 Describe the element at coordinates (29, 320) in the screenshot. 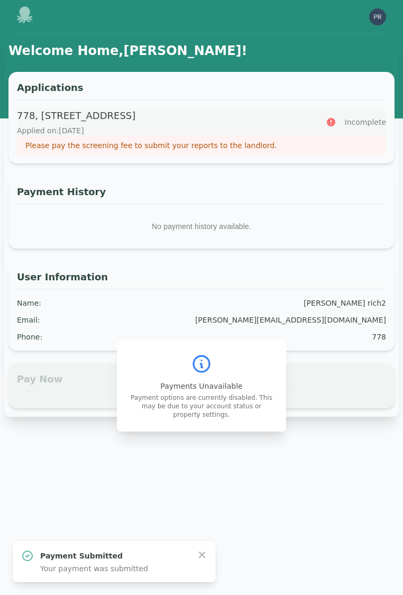

I see `div: Email :` at that location.